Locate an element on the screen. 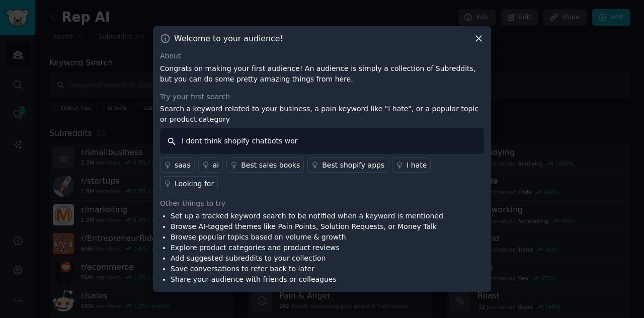  li: Explore product categories and product reviews is located at coordinates (307, 248).